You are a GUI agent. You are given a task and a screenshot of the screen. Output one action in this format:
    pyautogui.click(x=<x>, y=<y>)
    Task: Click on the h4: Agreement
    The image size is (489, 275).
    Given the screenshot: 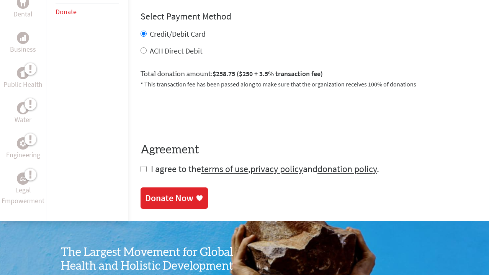 What is the action you would take?
    pyautogui.click(x=309, y=150)
    